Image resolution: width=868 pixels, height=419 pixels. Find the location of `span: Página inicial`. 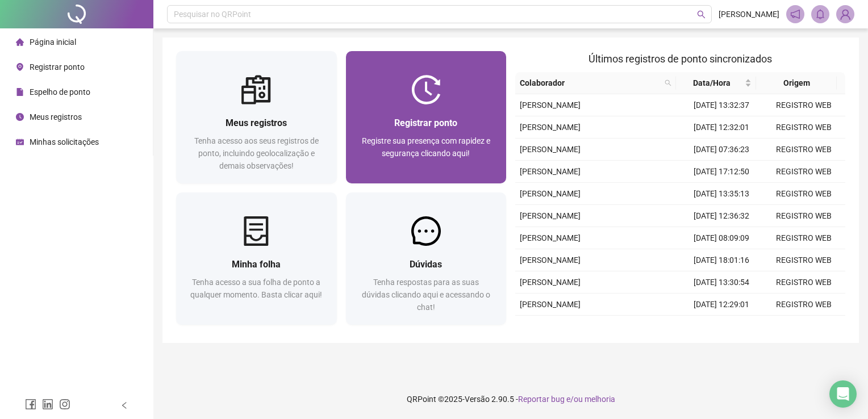

span: Página inicial is located at coordinates (53, 42).